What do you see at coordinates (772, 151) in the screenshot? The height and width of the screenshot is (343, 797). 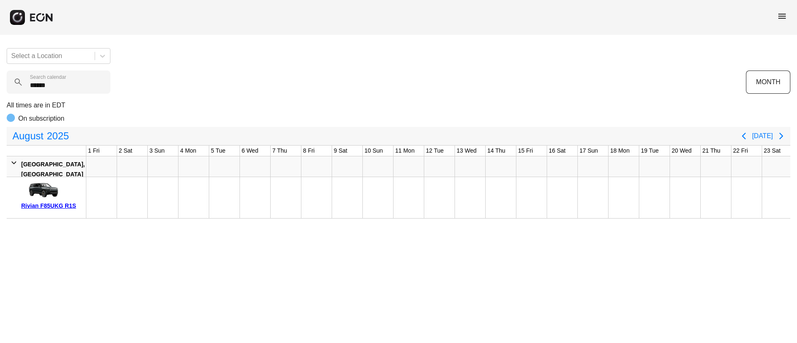 I see `div: 23 Sat` at bounding box center [772, 151].